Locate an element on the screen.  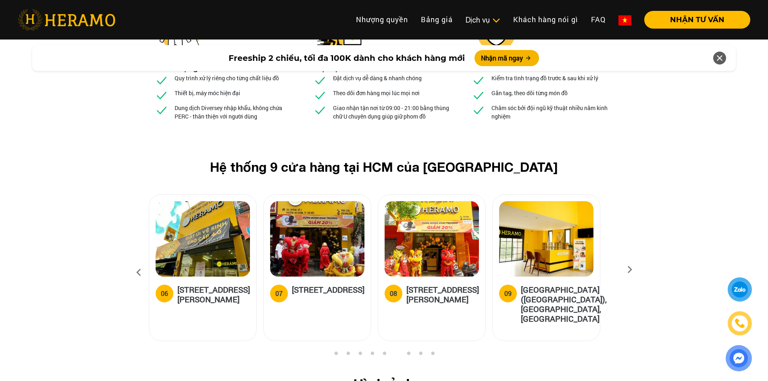
img: heramo-logo.png is located at coordinates (67, 20).